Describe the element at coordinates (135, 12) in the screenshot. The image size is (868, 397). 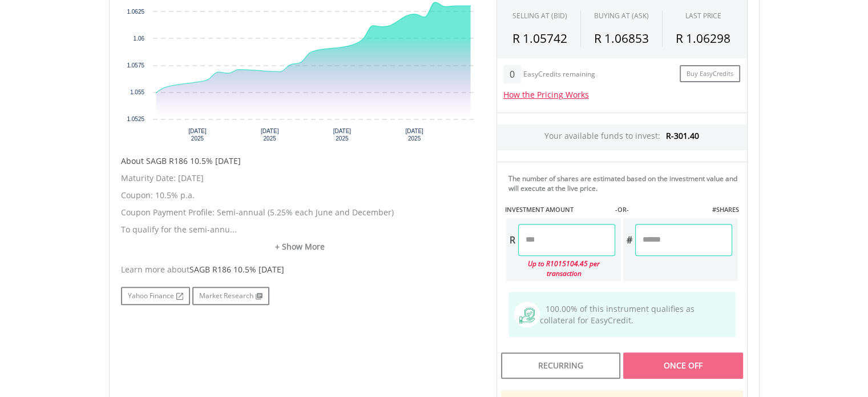
I see `text: 1.0625` at that location.